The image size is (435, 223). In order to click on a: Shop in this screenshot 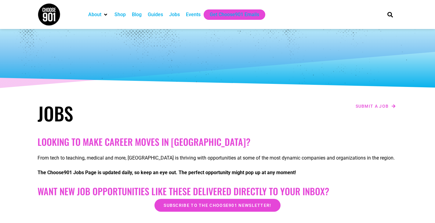, I will do `click(120, 15)`.